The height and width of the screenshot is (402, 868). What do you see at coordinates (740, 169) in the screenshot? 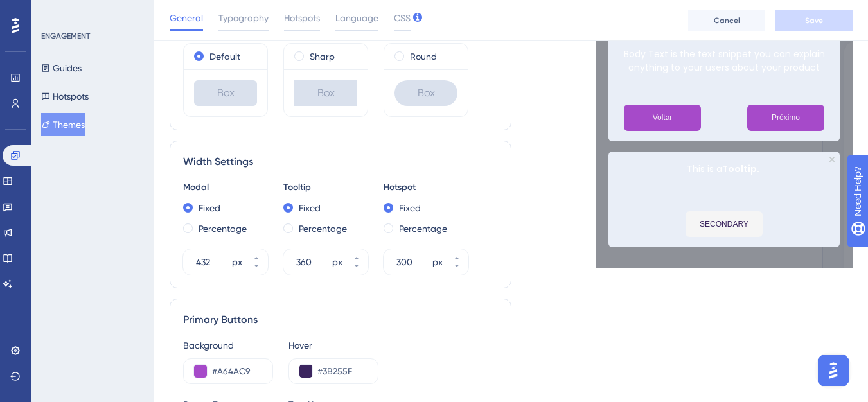
I see `b: Tooltip.` at bounding box center [740, 169].